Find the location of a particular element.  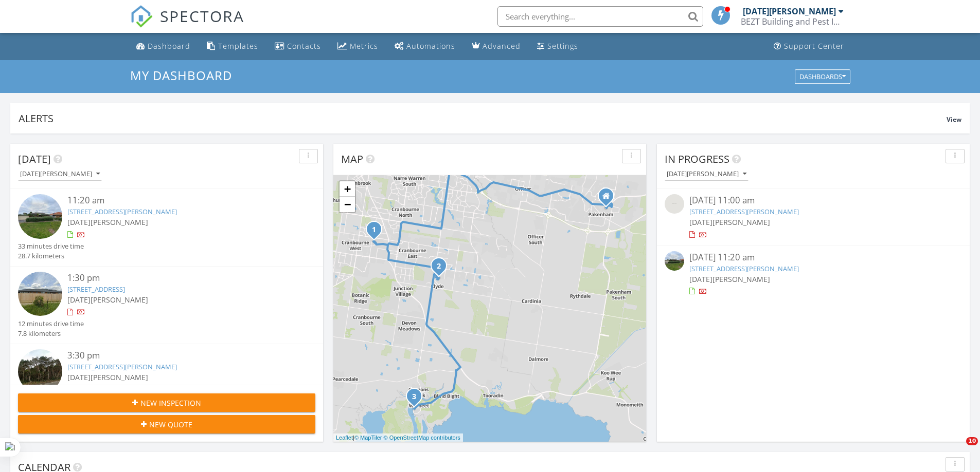

i: 1 is located at coordinates (375, 231).